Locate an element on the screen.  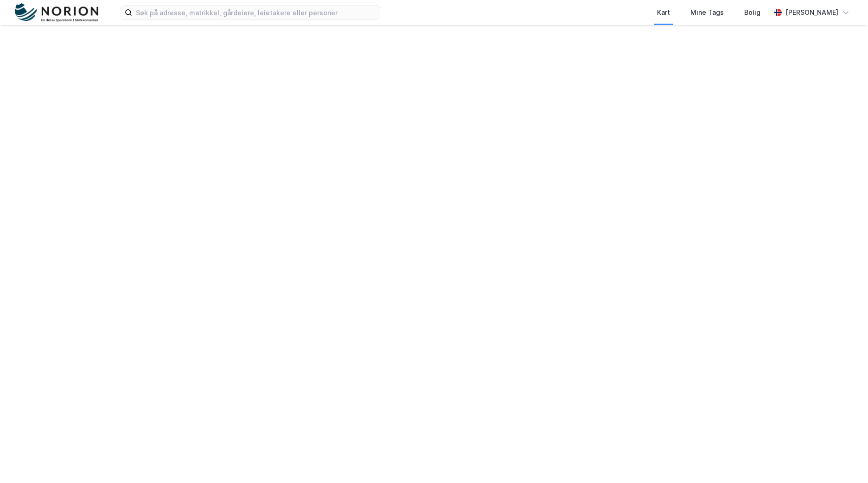
div: Kart is located at coordinates (664, 13).